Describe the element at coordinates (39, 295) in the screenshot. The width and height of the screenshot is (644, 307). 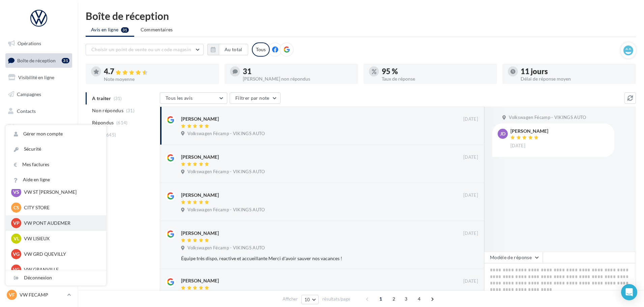
I see `a: VF VW FECAMP` at that location.